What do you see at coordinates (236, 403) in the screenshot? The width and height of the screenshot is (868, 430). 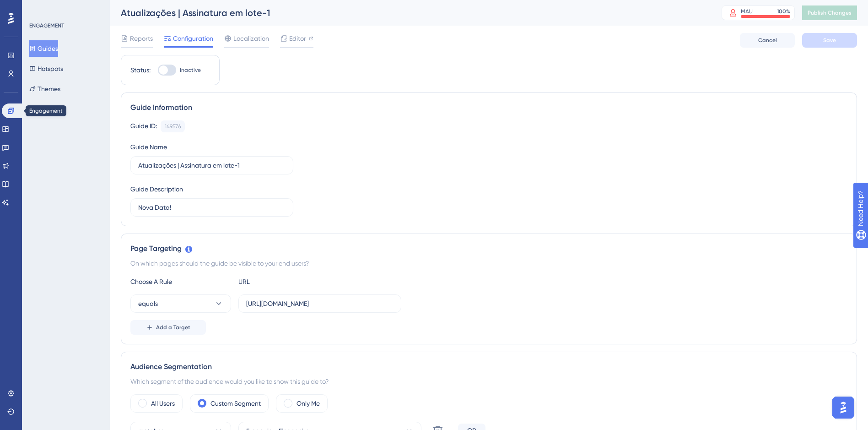 I see `label: Custom Segment` at bounding box center [236, 403].